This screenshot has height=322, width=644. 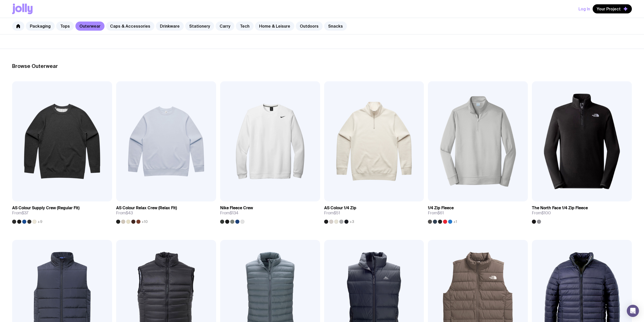 I want to click on h3: 1/4 Zip Fleece, so click(x=441, y=208).